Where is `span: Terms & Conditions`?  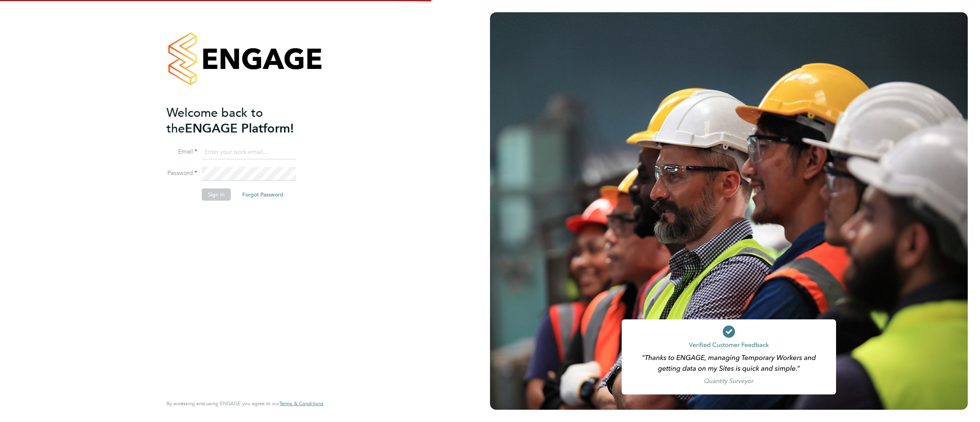
span: Terms & Conditions is located at coordinates (301, 403).